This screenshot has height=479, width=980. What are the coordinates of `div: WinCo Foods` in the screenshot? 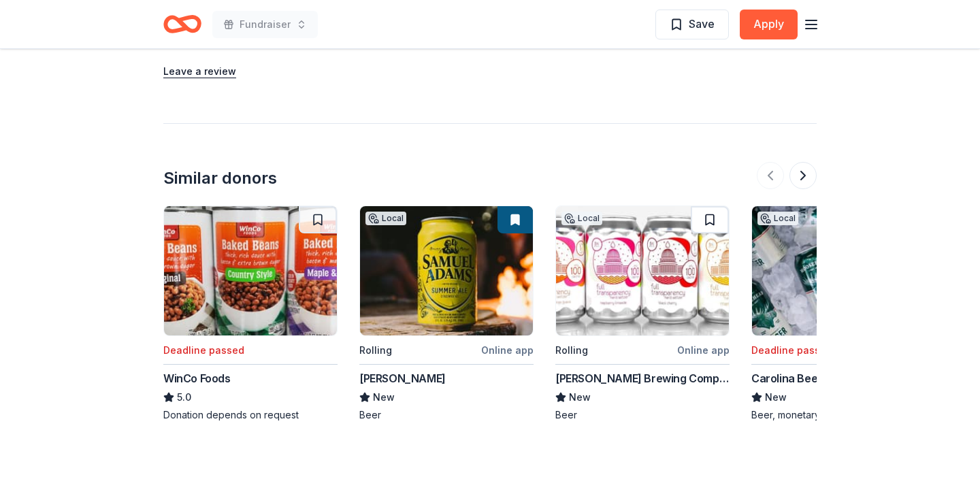 It's located at (197, 378).